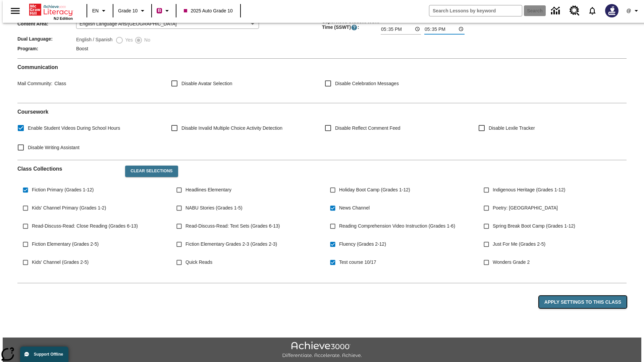 The width and height of the screenshot is (644, 362). Describe the element at coordinates (397, 226) in the screenshot. I see `span: Reading Comprehension Video Instruction (Grades 1-6)` at that location.